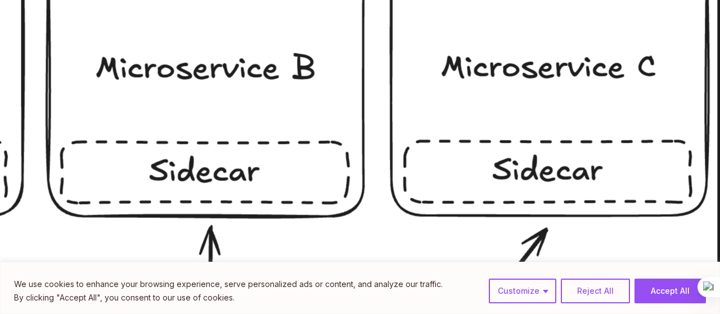  What do you see at coordinates (522, 291) in the screenshot?
I see `button: Customize` at bounding box center [522, 291].